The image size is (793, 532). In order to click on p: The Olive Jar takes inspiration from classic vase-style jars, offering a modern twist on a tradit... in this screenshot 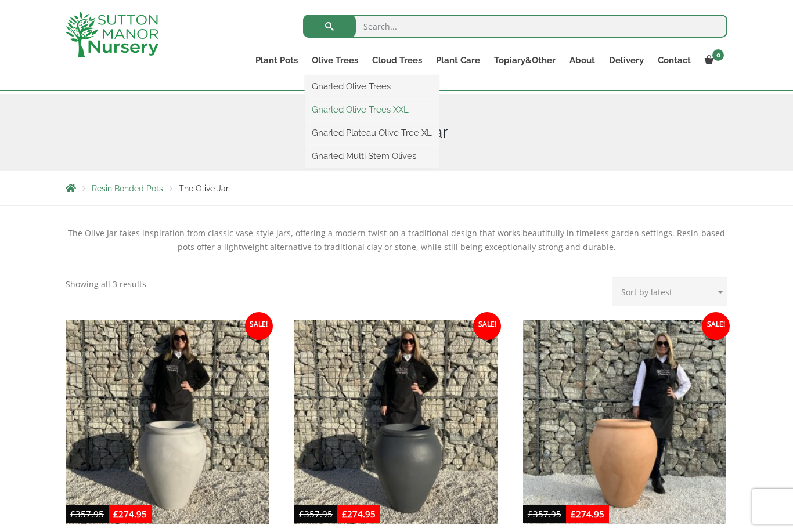, I will do `click(396, 240)`.